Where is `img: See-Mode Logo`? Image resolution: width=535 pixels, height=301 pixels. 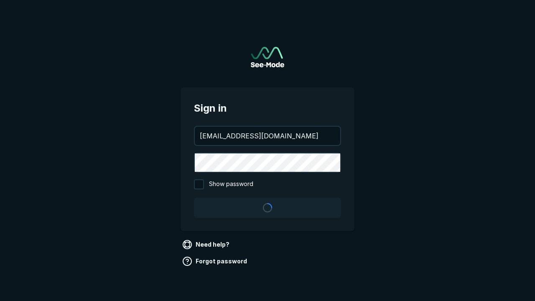
img: See-Mode Logo is located at coordinates (267, 57).